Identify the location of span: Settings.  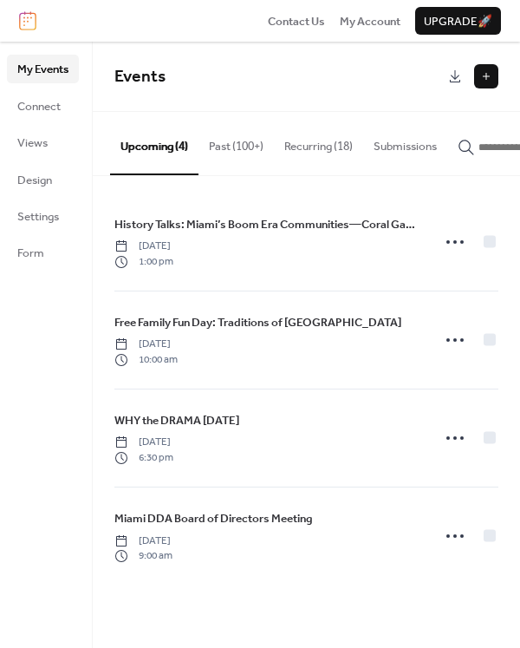
(38, 217).